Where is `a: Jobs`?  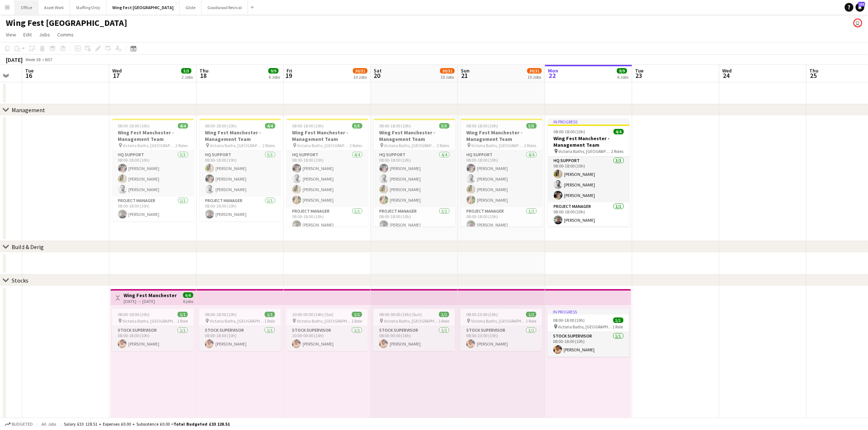
a: Jobs is located at coordinates (44, 35).